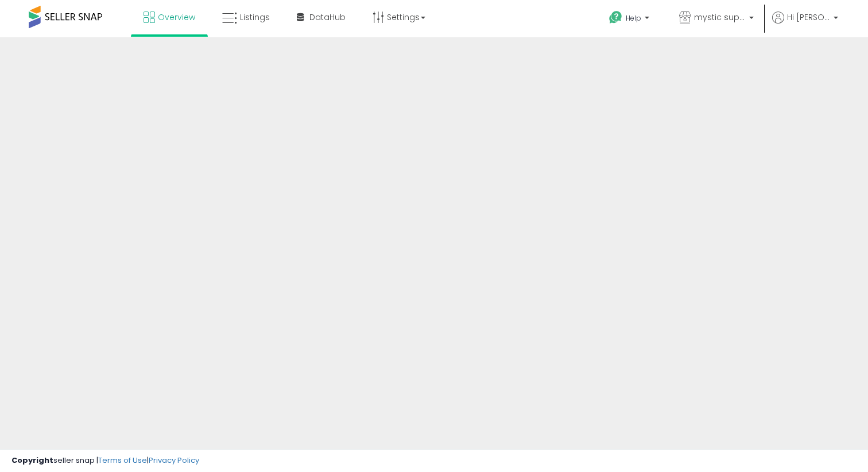  What do you see at coordinates (631, 20) in the screenshot?
I see `a: Help` at bounding box center [631, 20].